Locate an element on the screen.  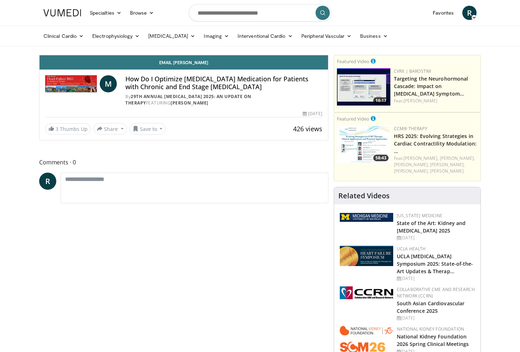
img: 3f694bbe-f46e-4e2a-ab7b-fff0935bbb6c.150x105_q85_crop-smart_upscale.jpg is located at coordinates (364, 144).